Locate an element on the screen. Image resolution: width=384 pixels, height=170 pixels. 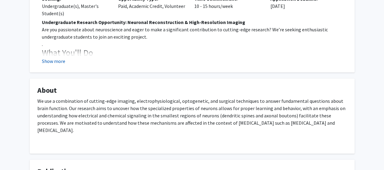
div: Undergraduate(s), Master's Student(s) is located at coordinates (75, 10).